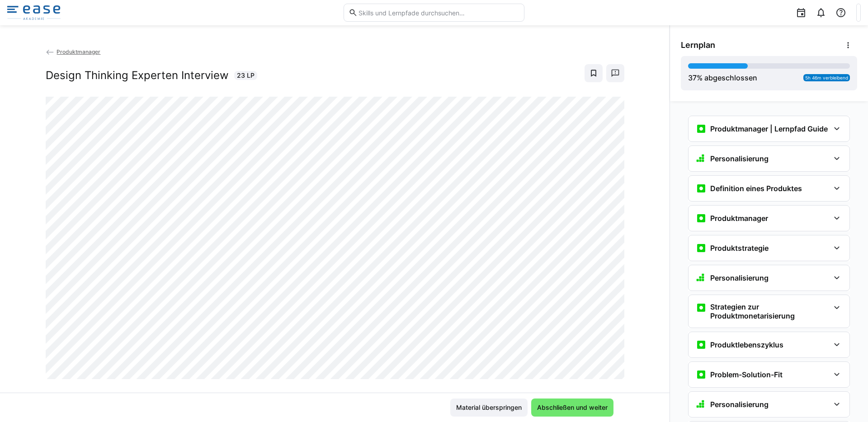  What do you see at coordinates (245, 76) in the screenshot?
I see `span: 23 LP` at bounding box center [245, 76].